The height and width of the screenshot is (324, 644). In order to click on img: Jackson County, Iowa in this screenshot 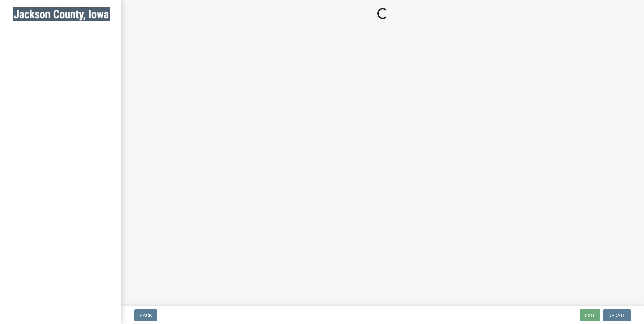, I will do `click(62, 14)`.